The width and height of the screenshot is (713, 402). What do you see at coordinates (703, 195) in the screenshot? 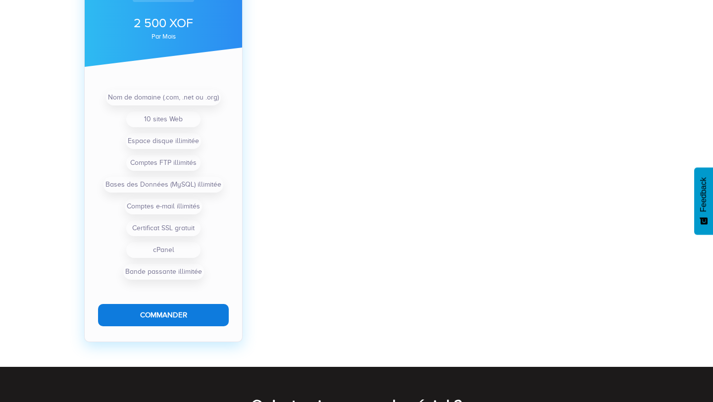
I see `span: Feedback` at bounding box center [703, 195].